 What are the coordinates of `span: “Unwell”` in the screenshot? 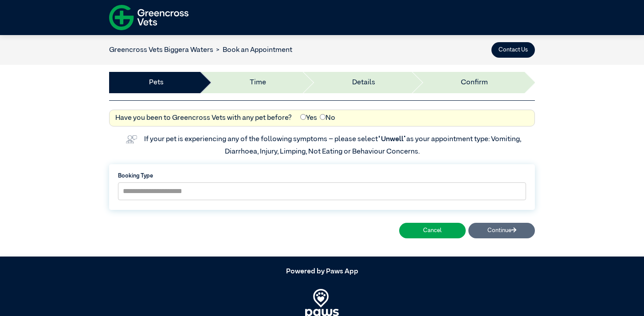 It's located at (392, 139).